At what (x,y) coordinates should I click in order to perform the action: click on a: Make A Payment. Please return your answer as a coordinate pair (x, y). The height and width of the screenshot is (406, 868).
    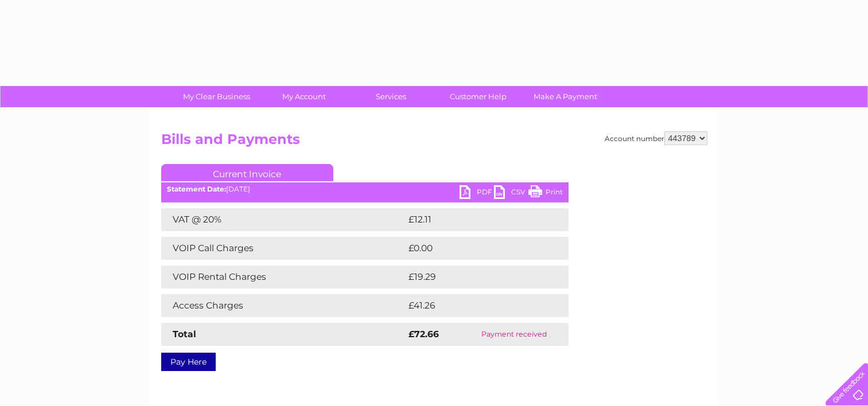
    Looking at the image, I should click on (565, 96).